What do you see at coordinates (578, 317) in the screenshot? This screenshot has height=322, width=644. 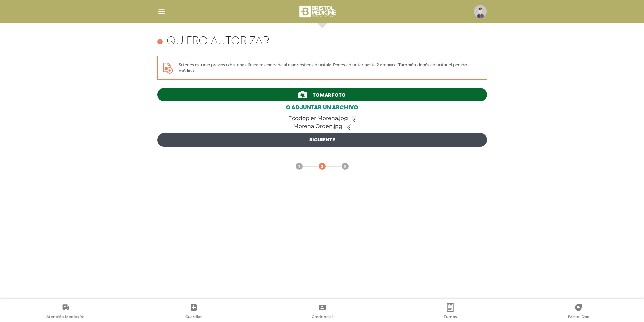 I see `span: Bristol Doc` at bounding box center [578, 317].